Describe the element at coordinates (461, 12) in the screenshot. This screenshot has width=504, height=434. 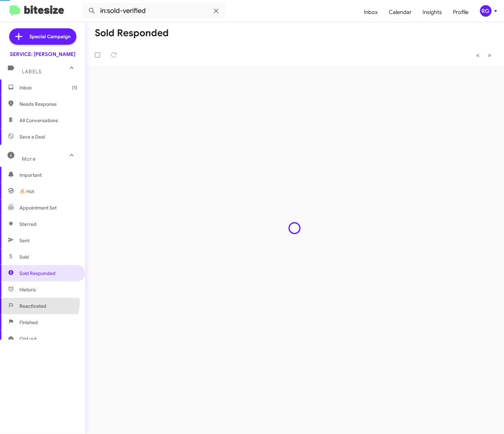
I see `a: Profile` at that location.